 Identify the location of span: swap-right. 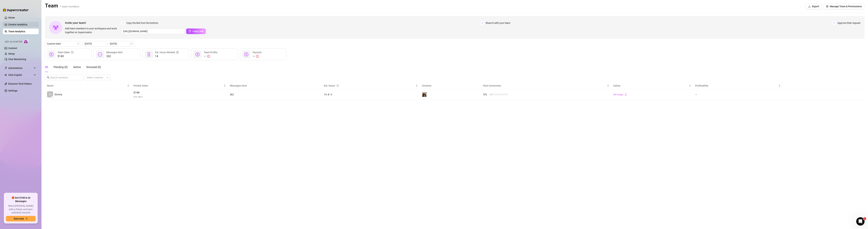
(107, 44).